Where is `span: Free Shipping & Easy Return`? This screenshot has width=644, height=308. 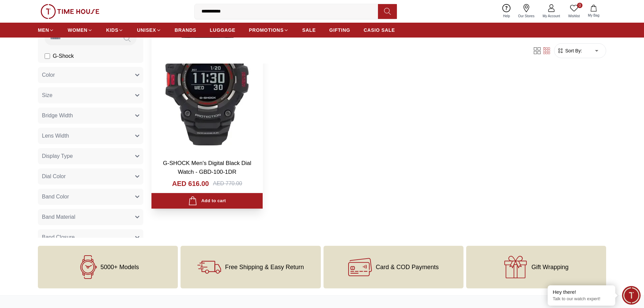
span: Free Shipping & Easy Return is located at coordinates (264, 267).